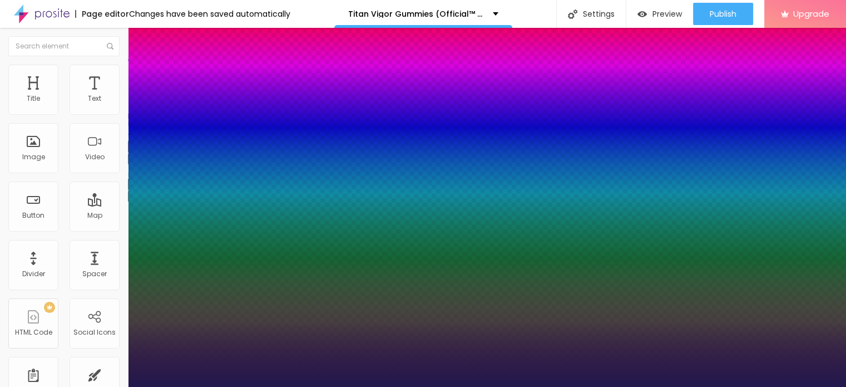  Describe the element at coordinates (811, 13) in the screenshot. I see `span: Upgrade` at that location.